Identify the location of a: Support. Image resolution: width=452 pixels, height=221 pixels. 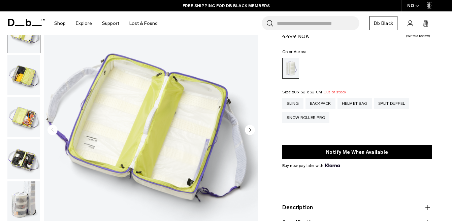
(110, 23).